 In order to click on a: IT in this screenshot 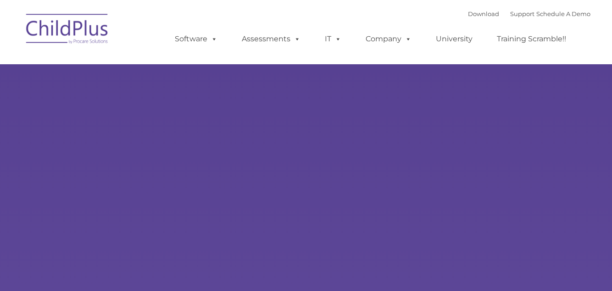, I will do `click(333, 39)`.